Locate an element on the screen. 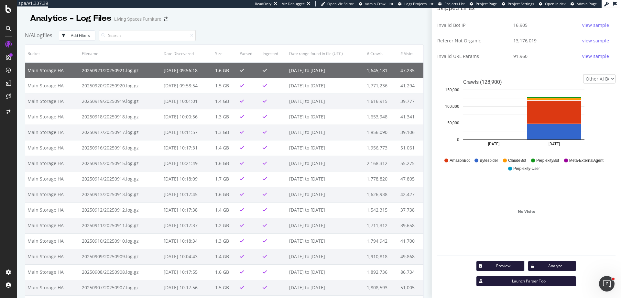  td: 1.5 GB is located at coordinates (225, 86).